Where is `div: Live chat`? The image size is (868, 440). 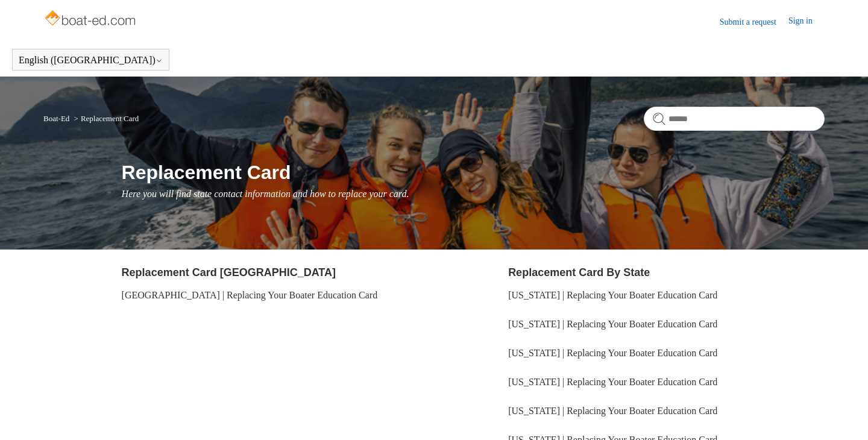 div: Live chat is located at coordinates (843, 415).